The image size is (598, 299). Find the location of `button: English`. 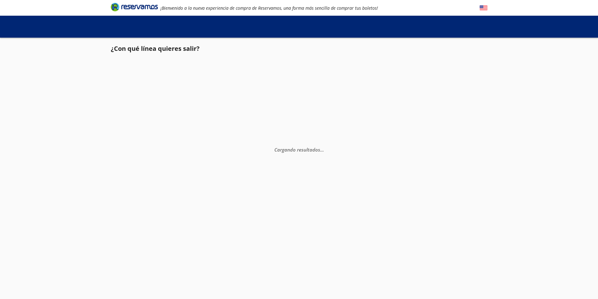

button: English is located at coordinates (483, 8).